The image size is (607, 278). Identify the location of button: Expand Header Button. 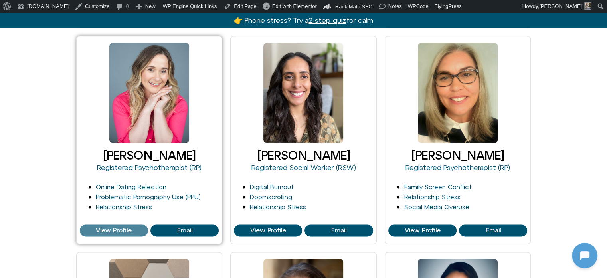
(80, 10).